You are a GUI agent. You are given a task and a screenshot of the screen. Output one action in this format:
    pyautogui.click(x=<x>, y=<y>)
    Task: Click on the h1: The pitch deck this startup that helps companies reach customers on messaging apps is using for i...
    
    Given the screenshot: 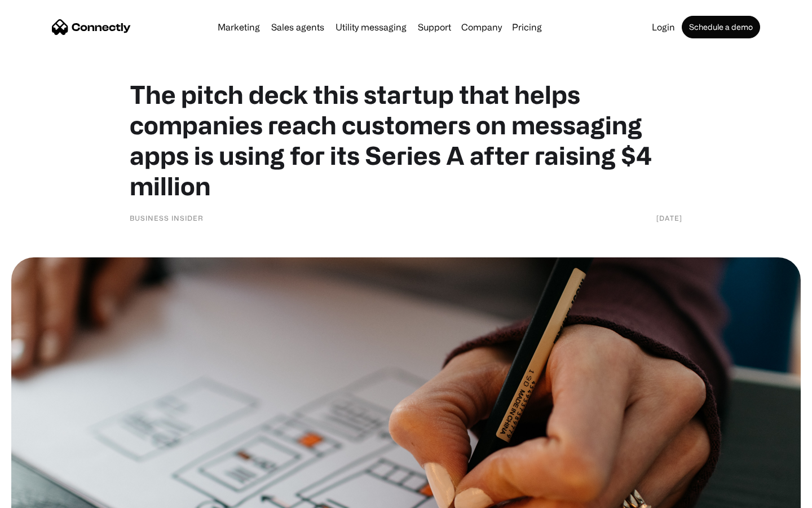 What is the action you would take?
    pyautogui.click(x=406, y=140)
    